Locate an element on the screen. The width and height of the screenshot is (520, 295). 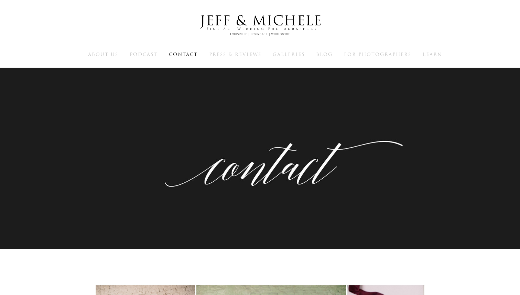
span: About Us is located at coordinates (103, 54).